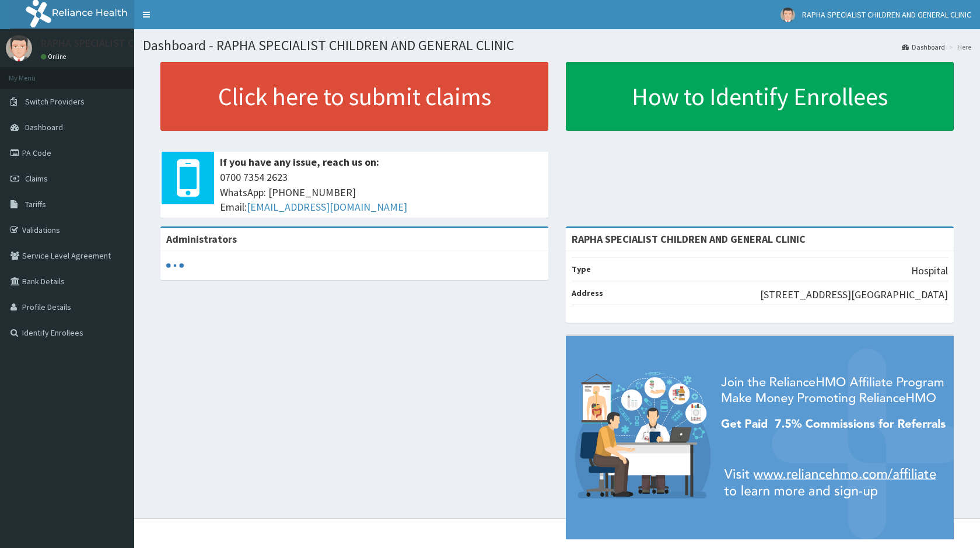 This screenshot has height=548, width=980. I want to click on p: Hospital, so click(930, 271).